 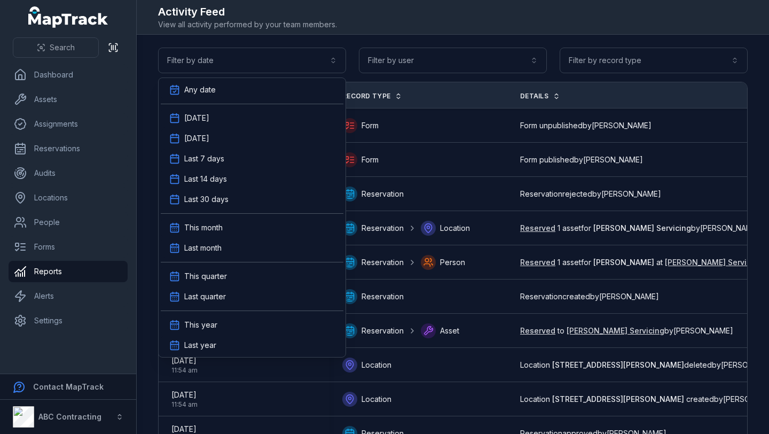 I want to click on span: Last month, so click(x=203, y=248).